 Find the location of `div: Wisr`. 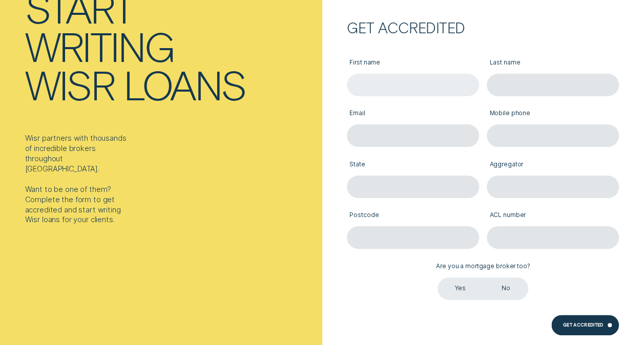

div: Wisr is located at coordinates (70, 84).